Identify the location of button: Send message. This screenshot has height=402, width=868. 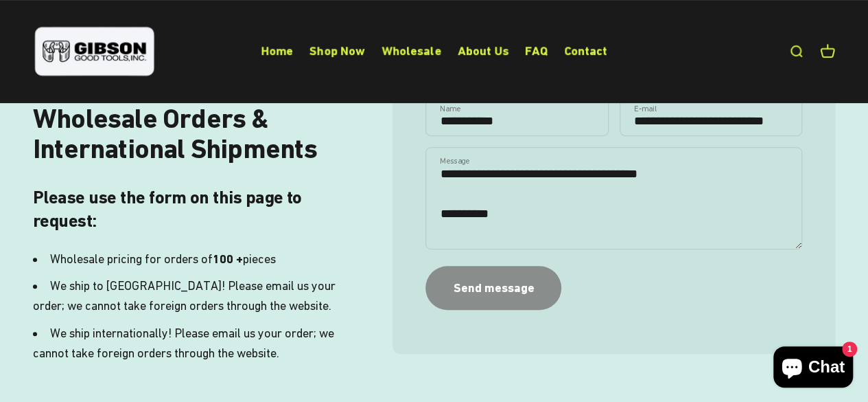
(493, 287).